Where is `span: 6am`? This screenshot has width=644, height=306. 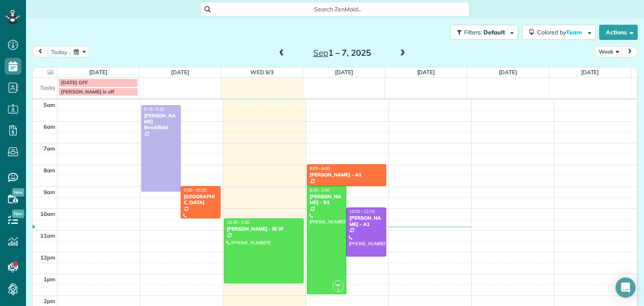
span: 6am is located at coordinates (50, 127).